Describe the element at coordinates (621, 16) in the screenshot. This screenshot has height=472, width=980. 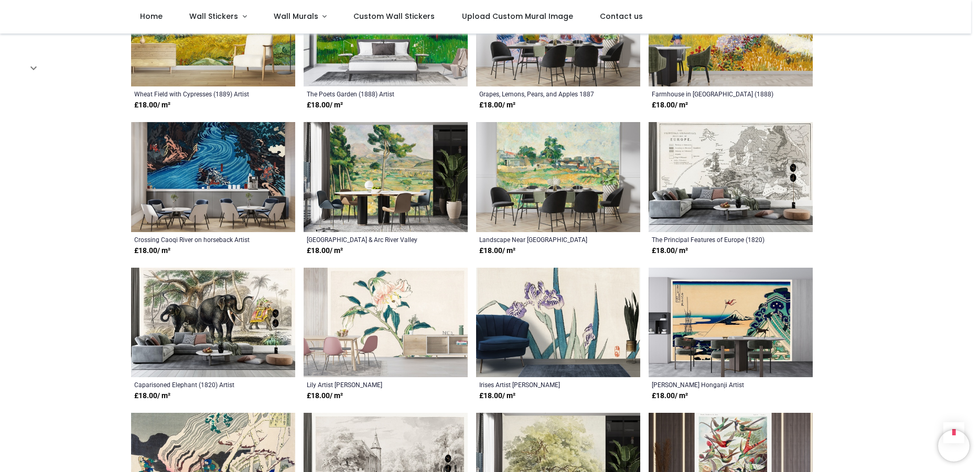
I see `span: Contact us` at that location.